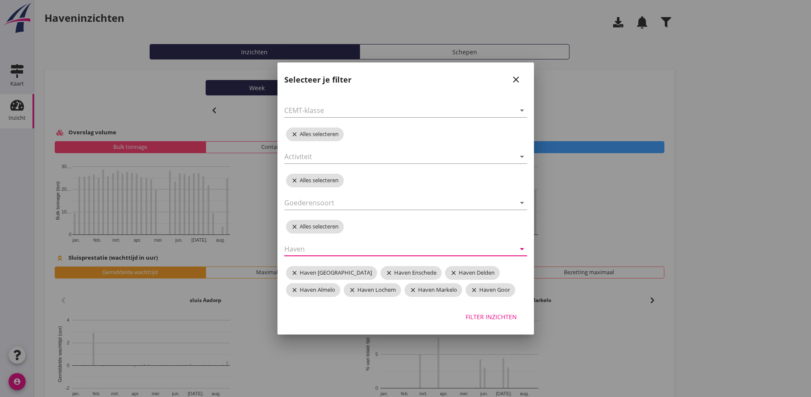 This screenshot has height=397, width=811. Describe the element at coordinates (491, 316) in the screenshot. I see `div: Filter inzichten` at that location.